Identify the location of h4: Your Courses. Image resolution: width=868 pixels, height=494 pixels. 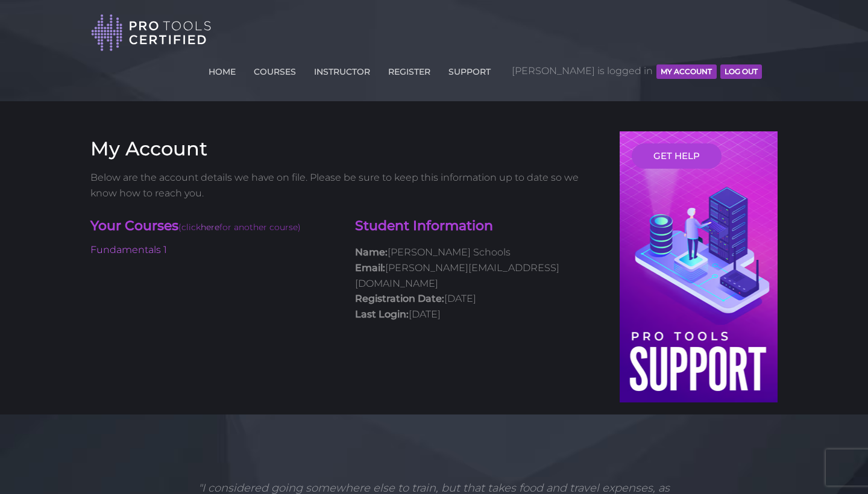
(213, 226).